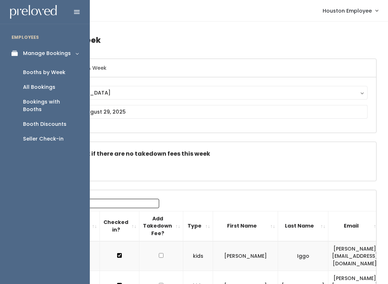 This screenshot has height=284, width=388. I want to click on th: Type: activate to sort column ascending, so click(198, 226).